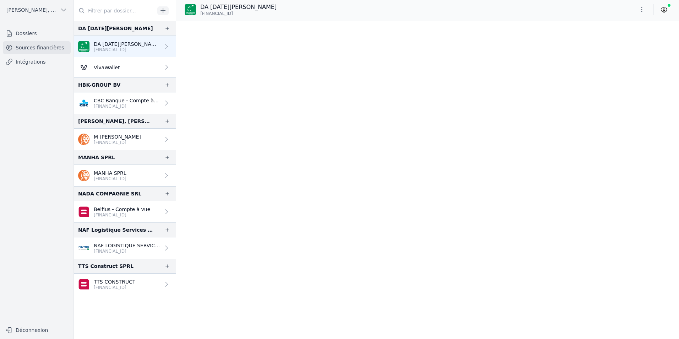 The width and height of the screenshot is (679, 339). I want to click on button: Déconnexion, so click(37, 330).